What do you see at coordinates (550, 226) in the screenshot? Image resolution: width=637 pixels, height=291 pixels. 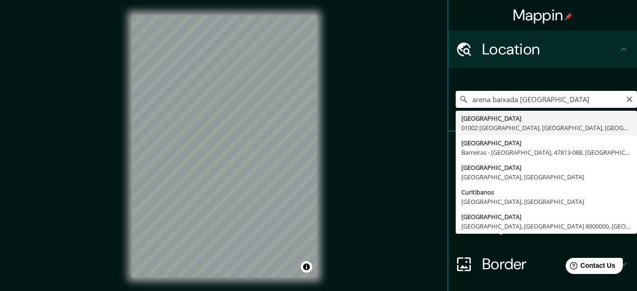 I see `h4: Layout` at bounding box center [550, 226].